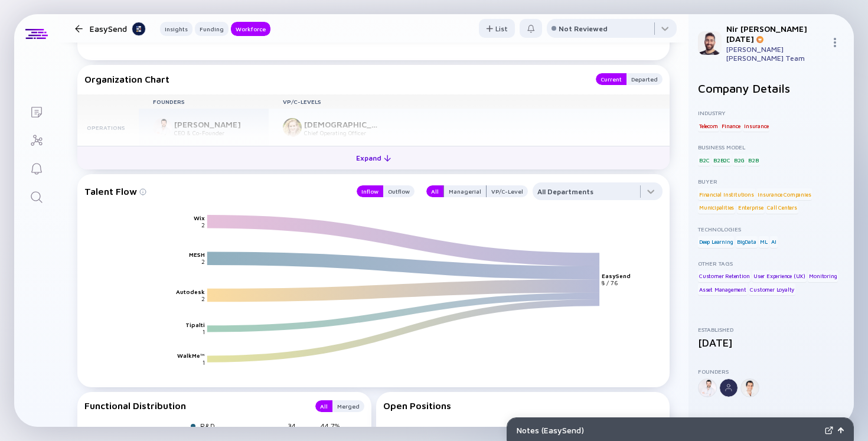 Image resolution: width=868 pixels, height=441 pixels. What do you see at coordinates (117, 29) in the screenshot?
I see `div: EasySend` at bounding box center [117, 29].